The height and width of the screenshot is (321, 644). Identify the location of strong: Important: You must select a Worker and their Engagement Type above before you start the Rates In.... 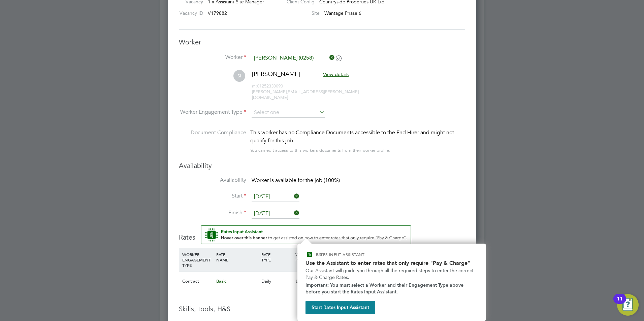
(385, 289).